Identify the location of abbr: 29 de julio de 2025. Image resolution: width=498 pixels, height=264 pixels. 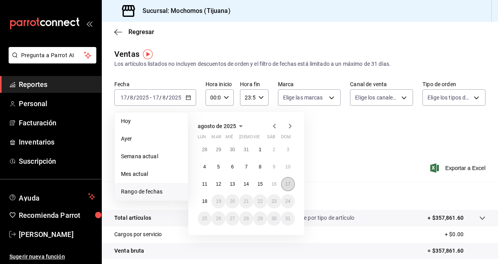
(218, 149).